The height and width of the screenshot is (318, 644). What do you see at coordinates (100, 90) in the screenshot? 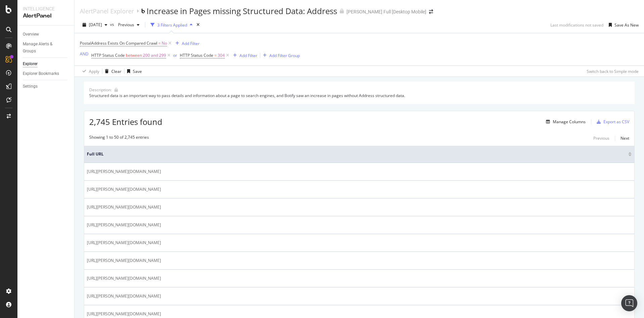
I see `div: Description:` at bounding box center [100, 90].